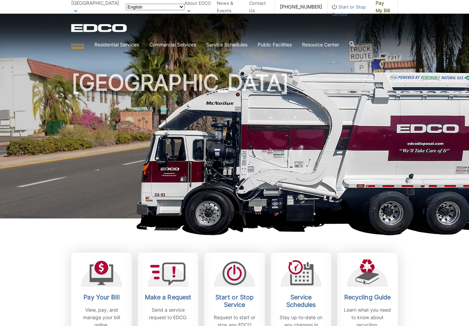 The image size is (469, 326). What do you see at coordinates (235, 301) in the screenshot?
I see `h2: Start or Stop Service` at bounding box center [235, 301].